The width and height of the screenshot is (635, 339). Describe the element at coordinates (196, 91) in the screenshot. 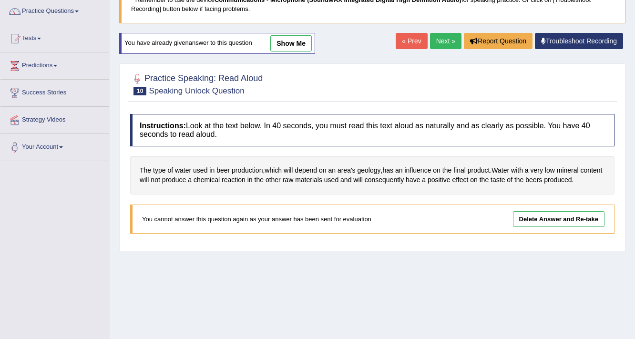

I see `small: Speaking Unlock Question` at that location.